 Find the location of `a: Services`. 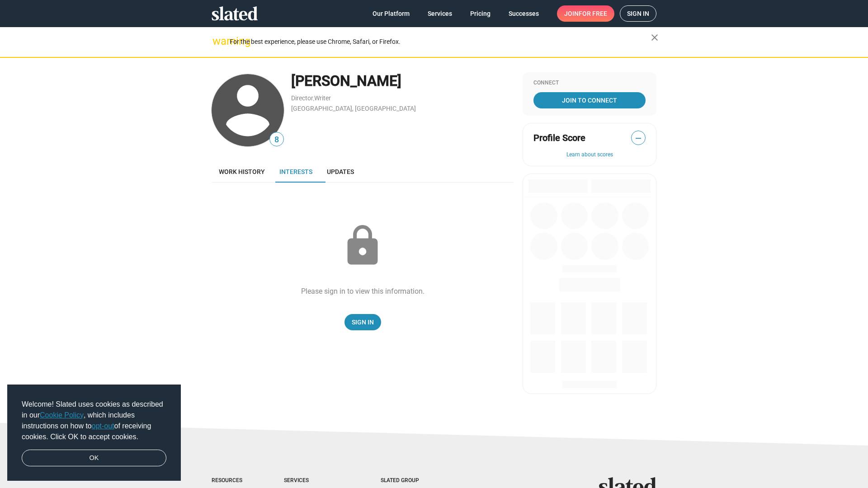

a: Services is located at coordinates (440, 14).